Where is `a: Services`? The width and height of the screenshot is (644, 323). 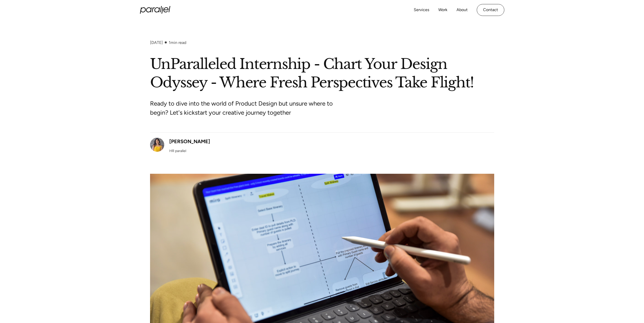 a: Services is located at coordinates (421, 10).